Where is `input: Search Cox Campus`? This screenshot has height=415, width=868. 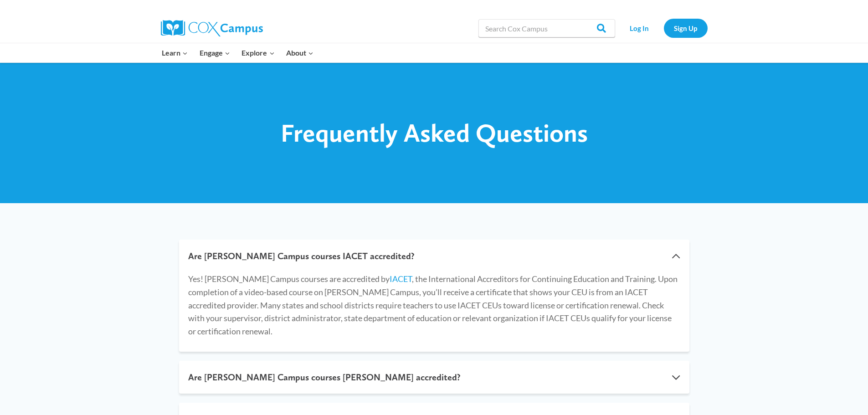
input: Search Cox Campus is located at coordinates (547, 28).